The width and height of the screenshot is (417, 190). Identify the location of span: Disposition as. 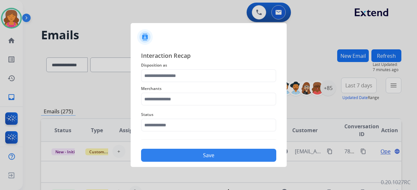
(208, 65).